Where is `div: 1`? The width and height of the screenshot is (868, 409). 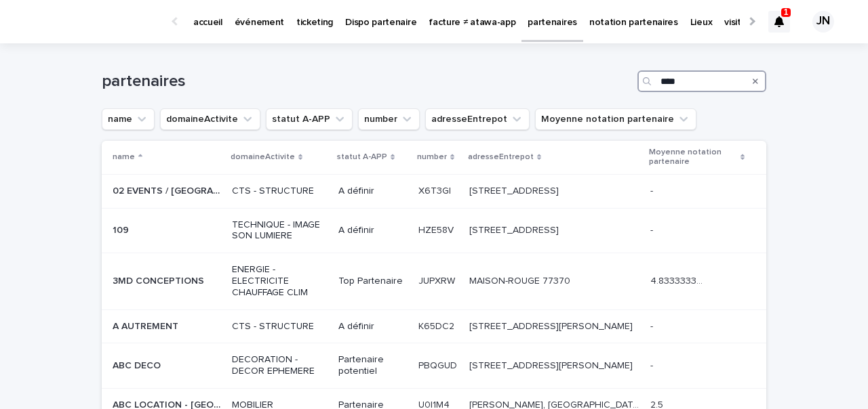 div: 1 is located at coordinates (779, 22).